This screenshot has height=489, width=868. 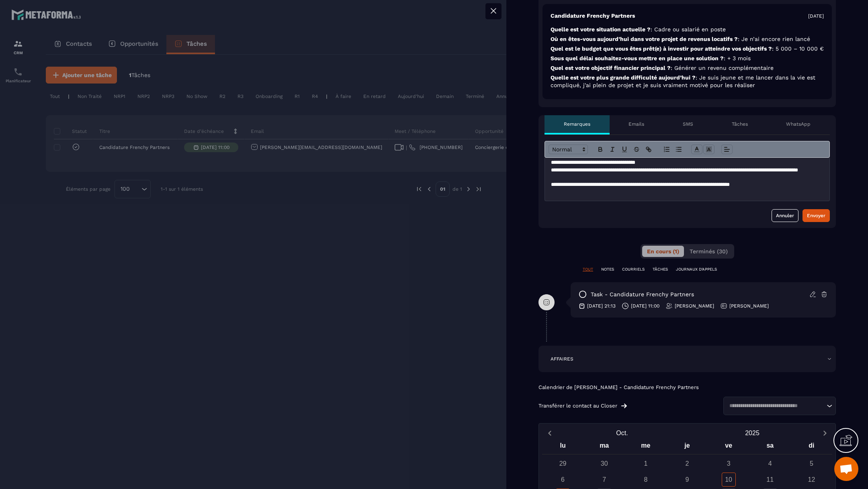 What do you see at coordinates (688, 29) in the screenshot?
I see `span: : Cadre ou salarié en poste` at bounding box center [688, 29].